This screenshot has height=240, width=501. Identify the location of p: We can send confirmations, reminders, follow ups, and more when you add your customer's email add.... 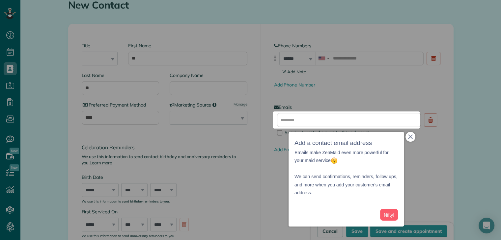
(346, 181).